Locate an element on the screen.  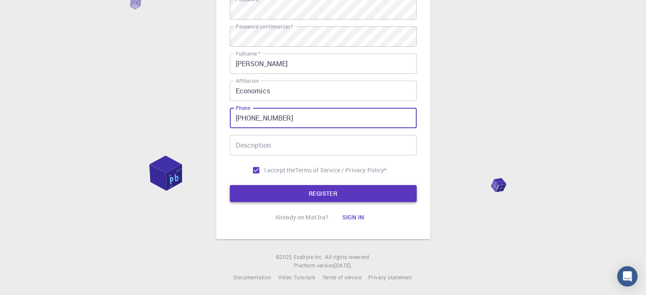
a: Video Tutorials is located at coordinates (297, 278).